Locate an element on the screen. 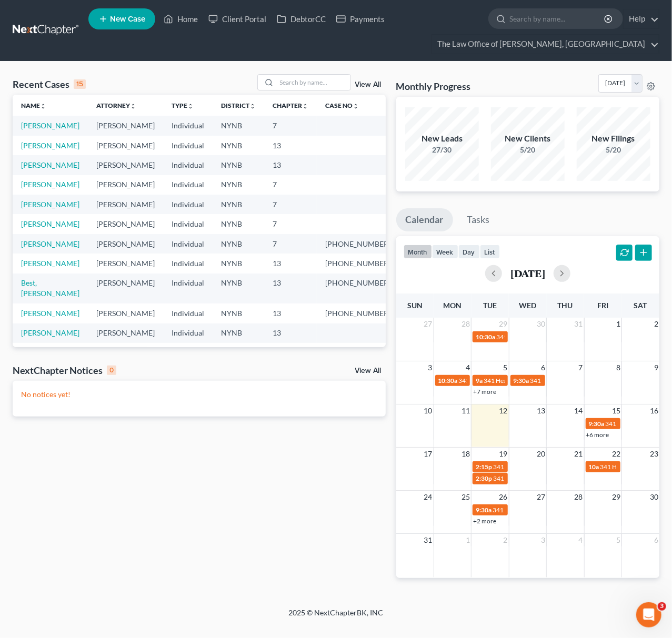 Image resolution: width=672 pixels, height=638 pixels. span: 17 is located at coordinates (428, 454).